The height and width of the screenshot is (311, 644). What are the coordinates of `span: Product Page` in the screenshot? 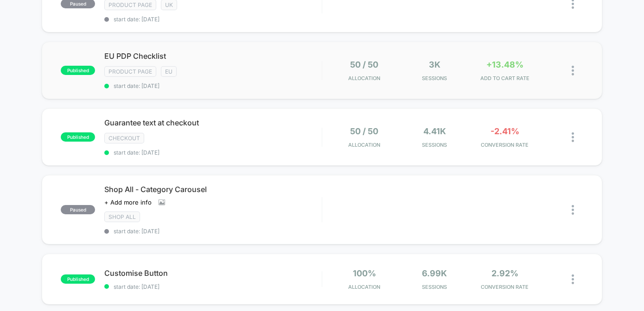 It's located at (131, 71).